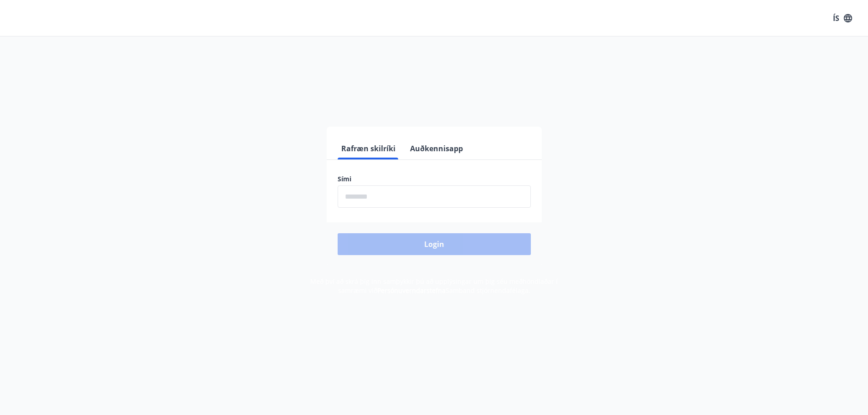 This screenshot has width=868, height=415. What do you see at coordinates (434, 102) in the screenshot?
I see `span: Vinsamlegast skráðu þig inn með rafrænum skilríkjum eða Auðkennisappi.` at bounding box center [434, 102].